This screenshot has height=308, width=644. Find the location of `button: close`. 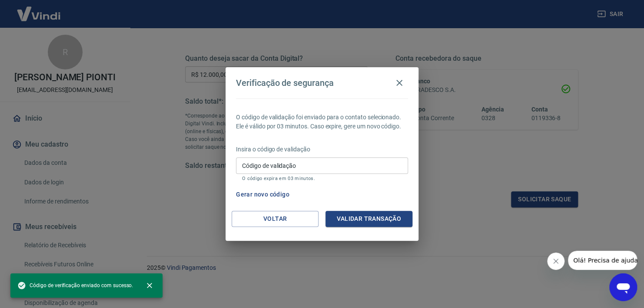

button: close is located at coordinates (150, 285).